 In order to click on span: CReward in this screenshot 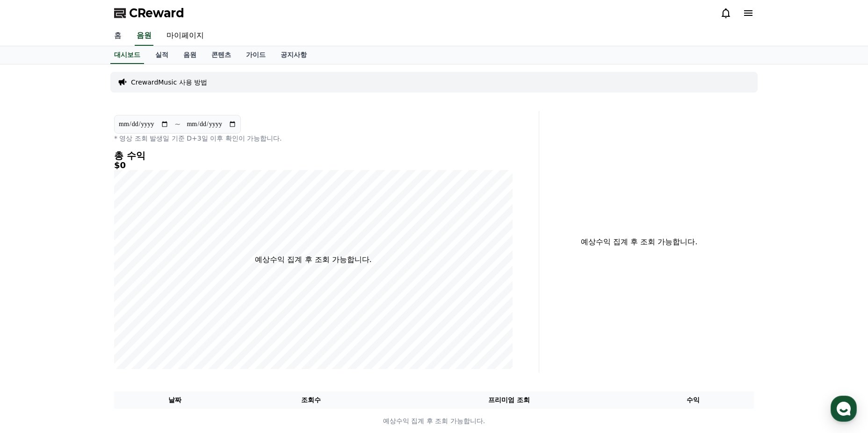, I will do `click(157, 13)`.